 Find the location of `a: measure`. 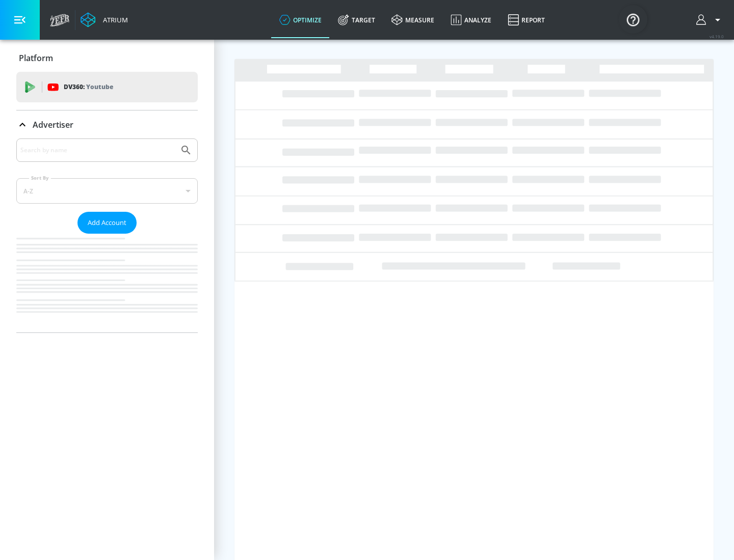

a: measure is located at coordinates (412, 20).